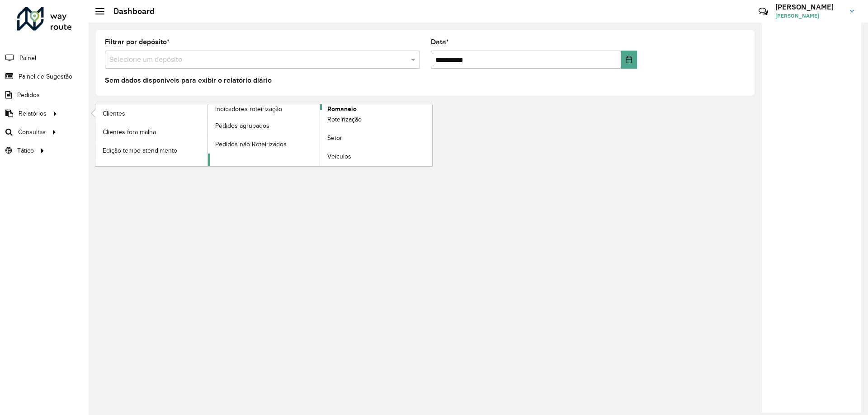 This screenshot has width=868, height=415. Describe the element at coordinates (763, 11) in the screenshot. I see `a: Contato Rápido` at that location.